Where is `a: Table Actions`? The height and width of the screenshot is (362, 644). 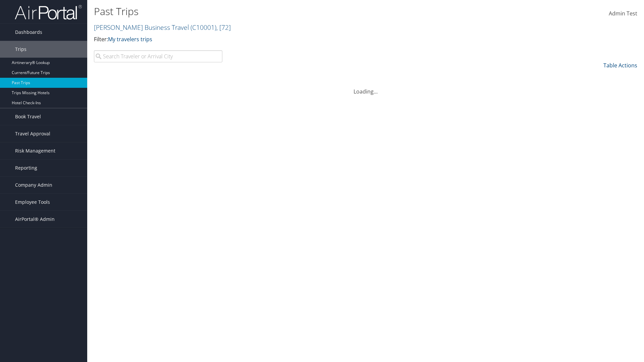 a: Table Actions is located at coordinates (620, 66).